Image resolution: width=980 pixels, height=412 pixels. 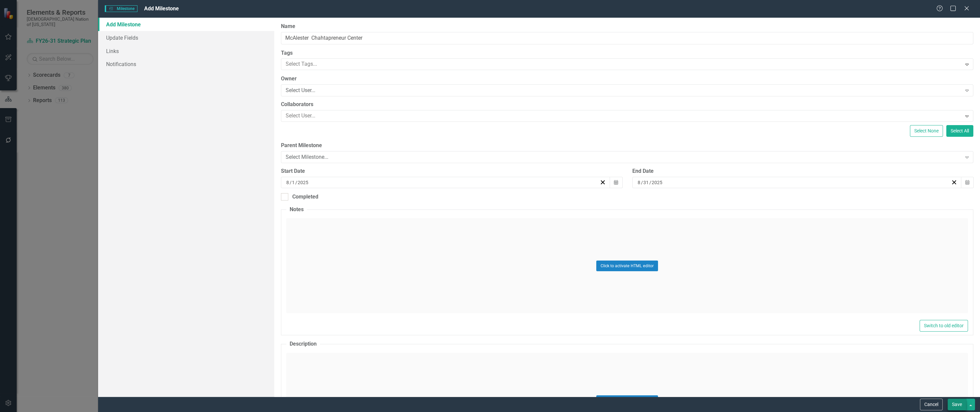 I want to click on a: Update Fields, so click(x=186, y=38).